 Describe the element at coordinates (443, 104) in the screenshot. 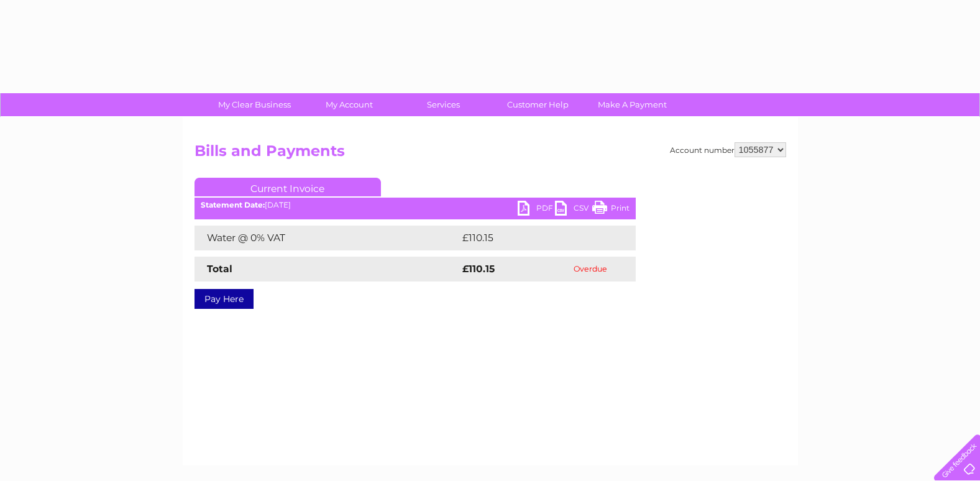

I see `a: Services` at that location.